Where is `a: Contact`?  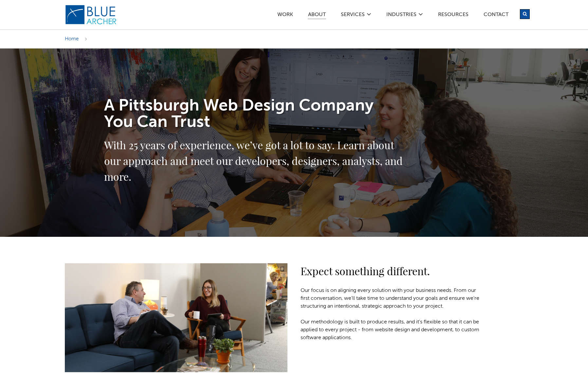
a: Contact is located at coordinates (496, 16).